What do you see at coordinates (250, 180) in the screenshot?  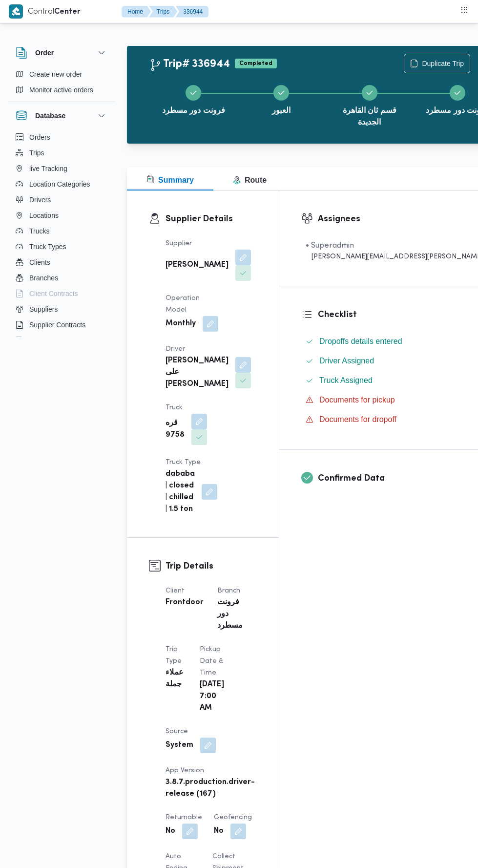 I see `span: Route` at bounding box center [250, 180].